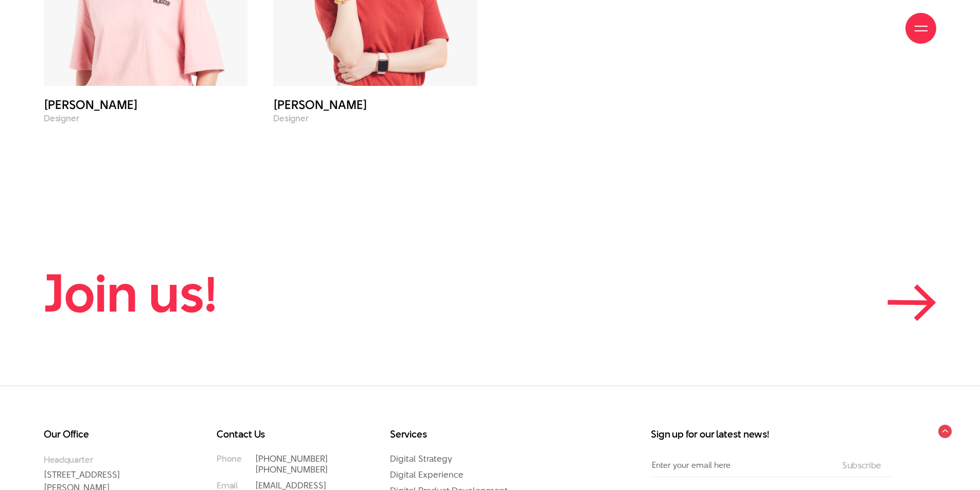  Describe the element at coordinates (421, 459) in the screenshot. I see `a: Digital Strategy` at that location.